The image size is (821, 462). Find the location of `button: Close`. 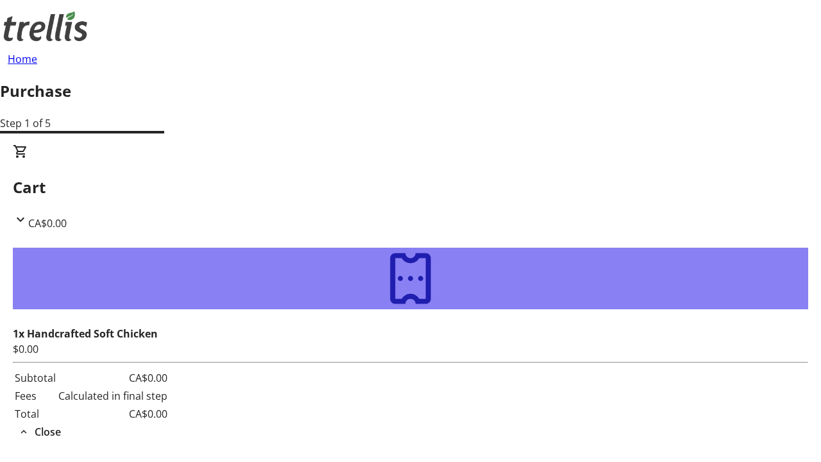

button: Close is located at coordinates (39, 431).